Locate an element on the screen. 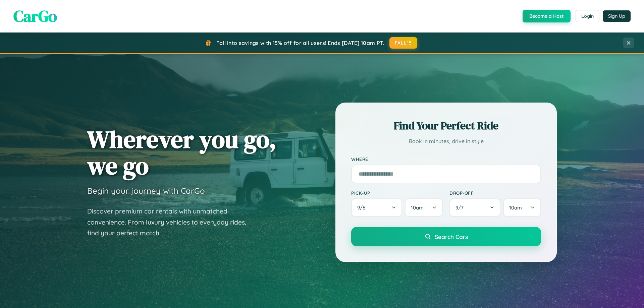 The image size is (644, 308). h3: Begin your journey with CarGo is located at coordinates (146, 191).